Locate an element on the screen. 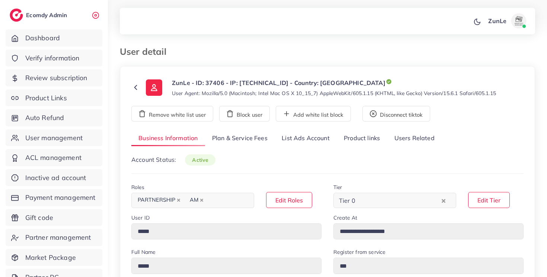 This screenshot has width=547, height=277. a: Product Links is located at coordinates (54, 98).